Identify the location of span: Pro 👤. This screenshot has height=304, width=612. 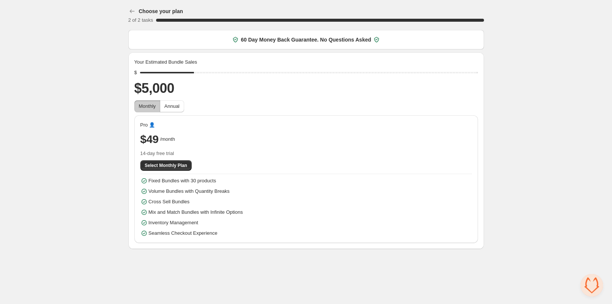
(148, 125).